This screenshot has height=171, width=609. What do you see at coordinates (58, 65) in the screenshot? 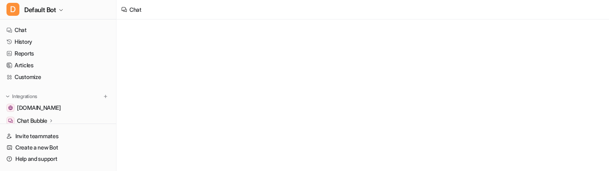
I see `a: Articles` at bounding box center [58, 65].